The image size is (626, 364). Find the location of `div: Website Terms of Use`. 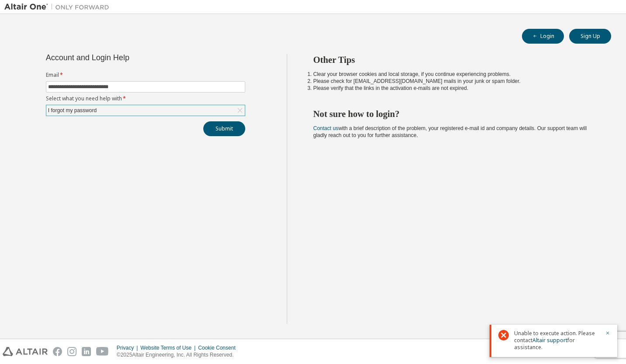

div: Website Terms of Use is located at coordinates (169, 348).